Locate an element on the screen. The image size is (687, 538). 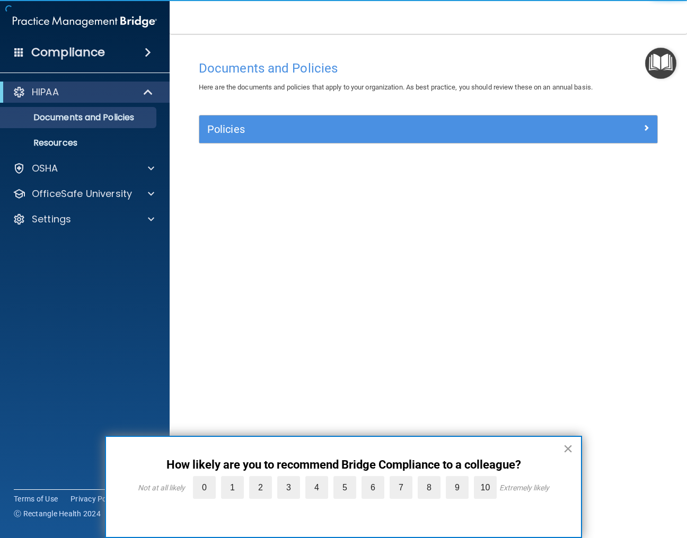
label: 7 is located at coordinates (401, 488).